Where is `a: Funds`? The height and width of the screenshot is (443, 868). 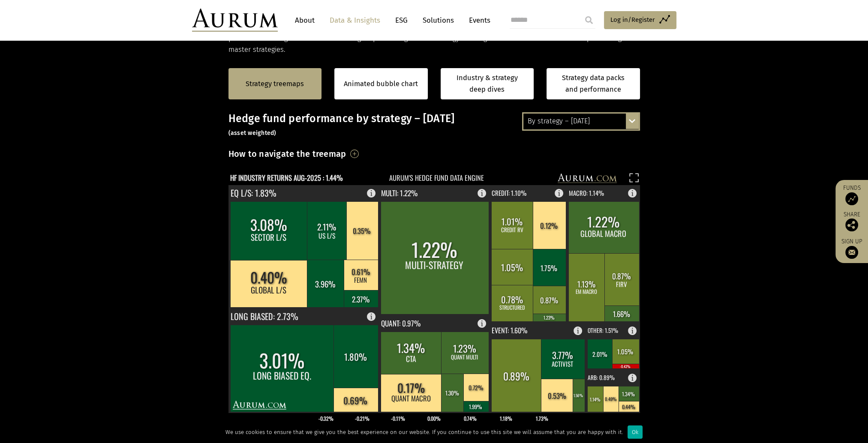
a: Funds is located at coordinates (852, 194).